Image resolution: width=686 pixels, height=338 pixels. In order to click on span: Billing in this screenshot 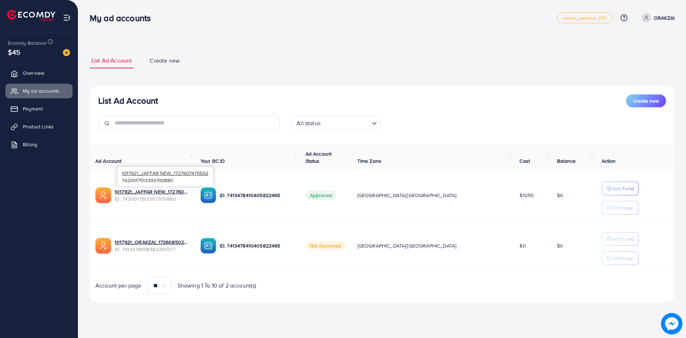, I will do `click(30, 144)`.